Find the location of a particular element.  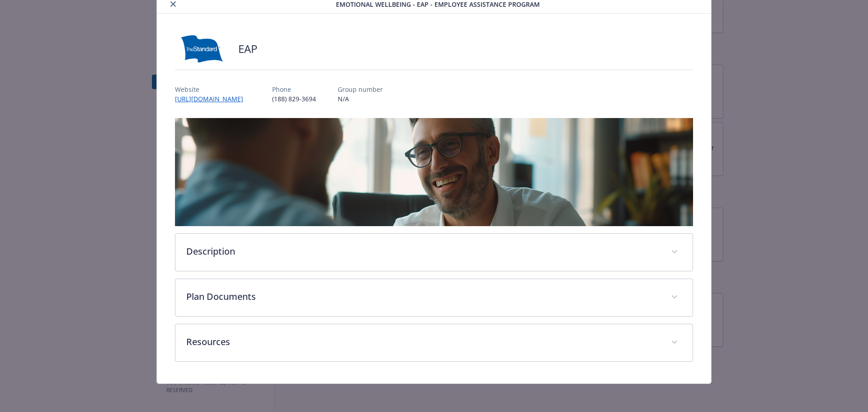

img: banner is located at coordinates (434, 172).